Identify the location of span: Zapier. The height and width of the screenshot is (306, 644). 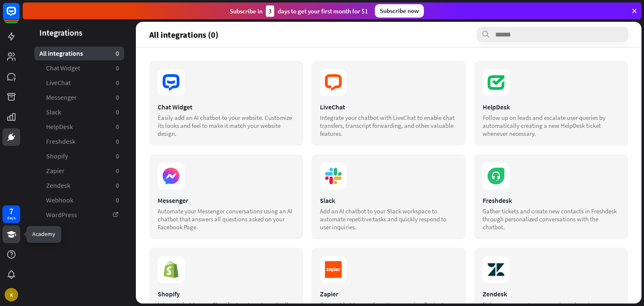
(55, 171).